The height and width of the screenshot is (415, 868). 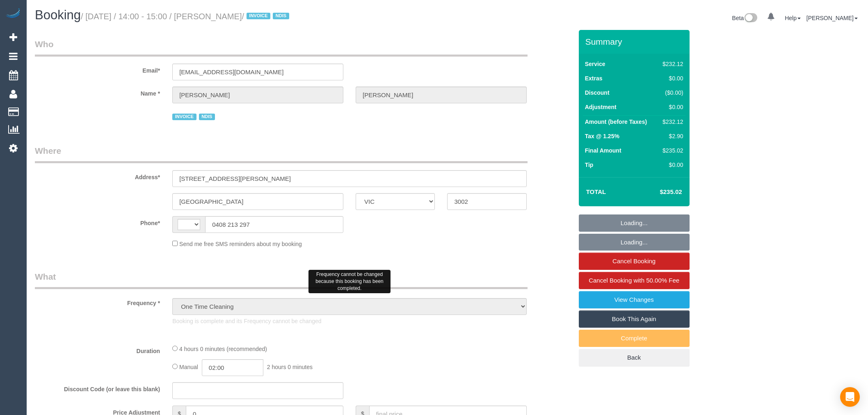 What do you see at coordinates (659, 192) in the screenshot?
I see `h4: $235.02` at bounding box center [659, 192].